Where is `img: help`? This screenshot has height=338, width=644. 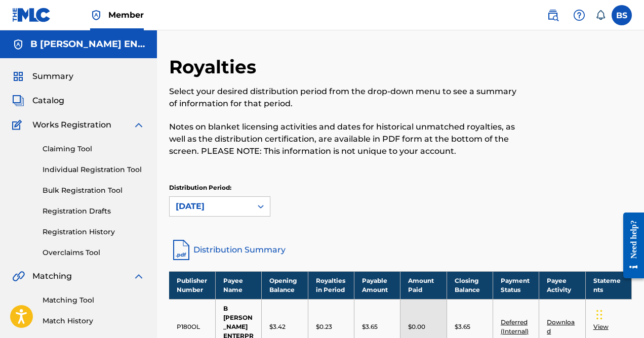 img: help is located at coordinates (579, 15).